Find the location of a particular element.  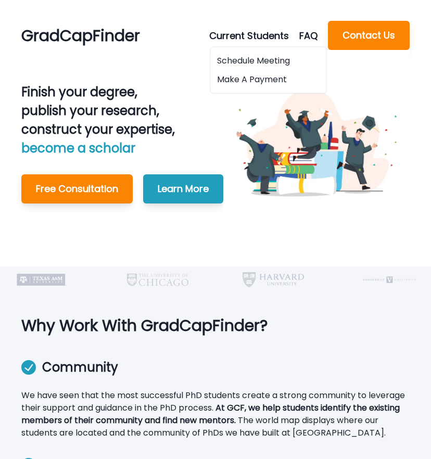

button: Learn More is located at coordinates (183, 189).